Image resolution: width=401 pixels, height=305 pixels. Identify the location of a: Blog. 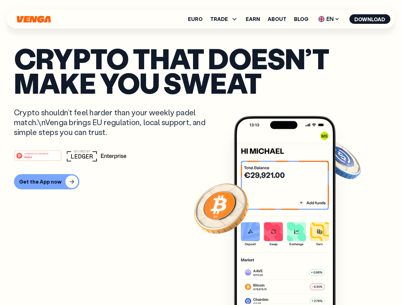
(301, 19).